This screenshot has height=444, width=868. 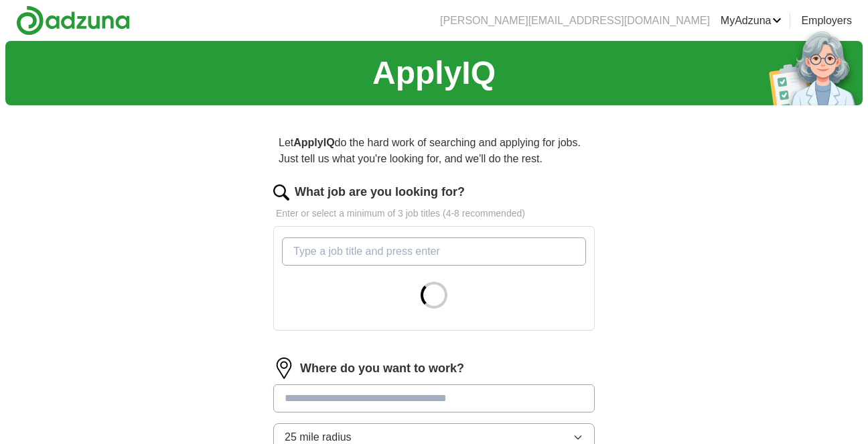 What do you see at coordinates (434, 214) in the screenshot?
I see `p: Enter or select a minimum of 3 job titles (4-8 recommended)` at bounding box center [434, 214].